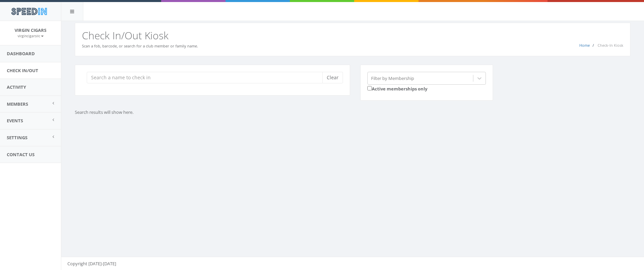 This screenshot has height=270, width=644. What do you see at coordinates (232, 112) in the screenshot?
I see `p: Search results will show here.` at bounding box center [232, 112].